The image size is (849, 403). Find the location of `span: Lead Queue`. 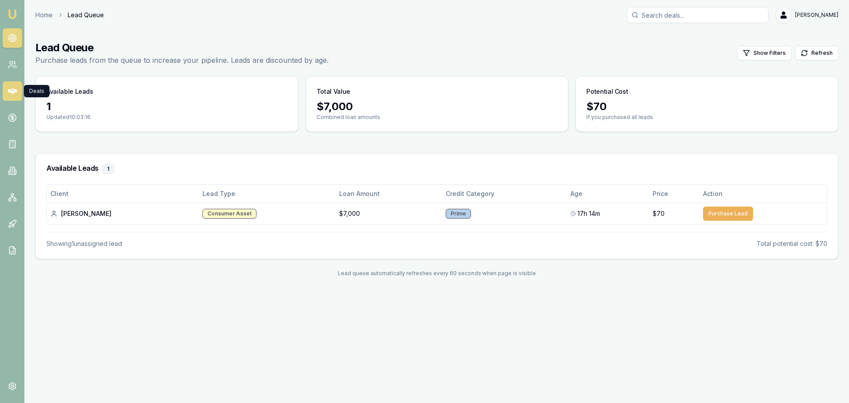

span: Lead Queue is located at coordinates (86, 15).